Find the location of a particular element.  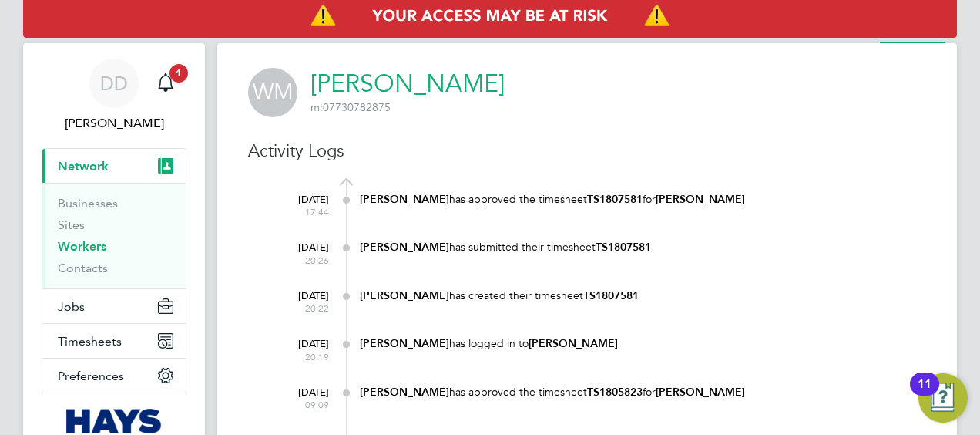

span: 09:09 is located at coordinates (298, 405).